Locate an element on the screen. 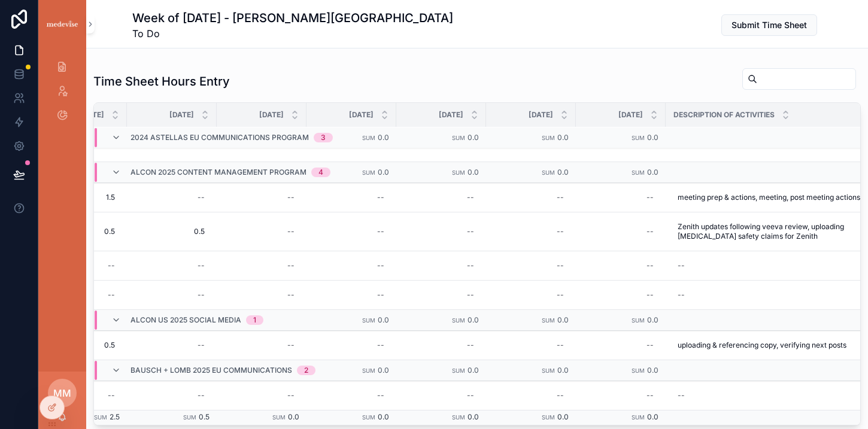 The image size is (868, 429). button: Submit Time Sheet is located at coordinates (769, 25).